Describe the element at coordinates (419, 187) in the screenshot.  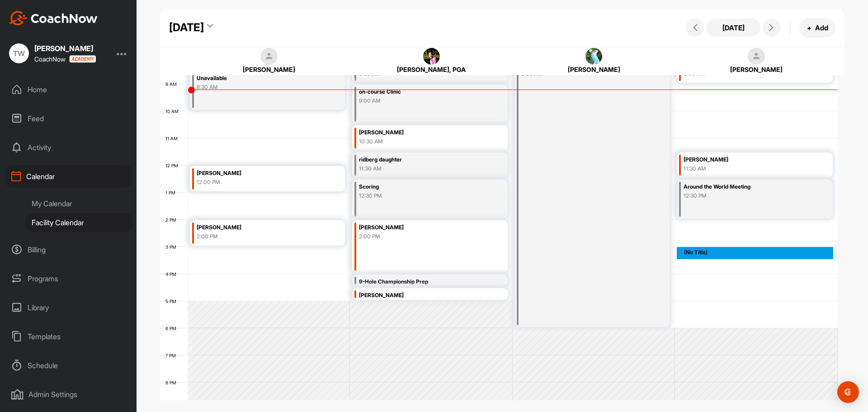
I see `div: Scoring` at that location.